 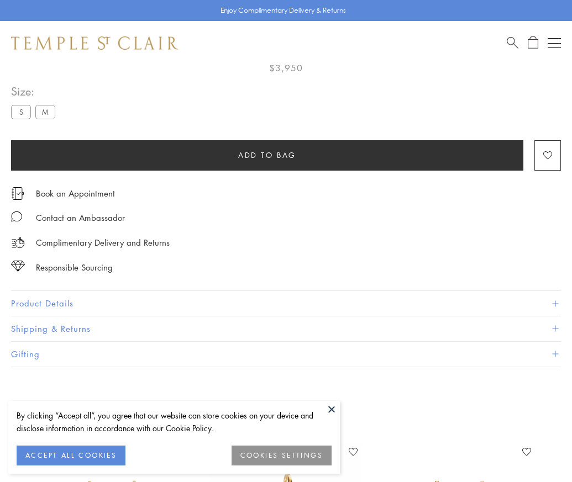 I want to click on span: $3,950, so click(x=286, y=68).